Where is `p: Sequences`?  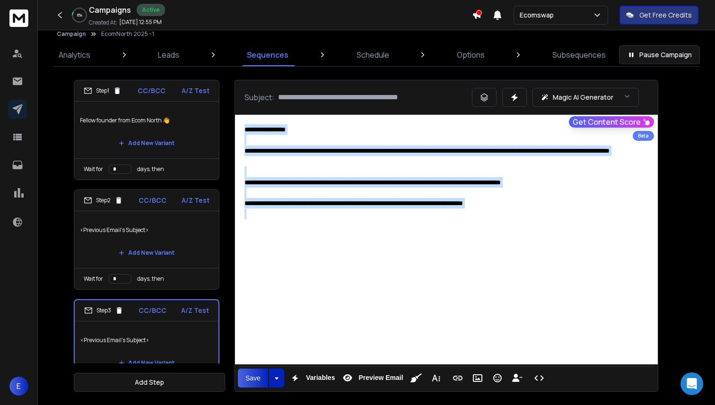
p: Sequences is located at coordinates (268, 55).